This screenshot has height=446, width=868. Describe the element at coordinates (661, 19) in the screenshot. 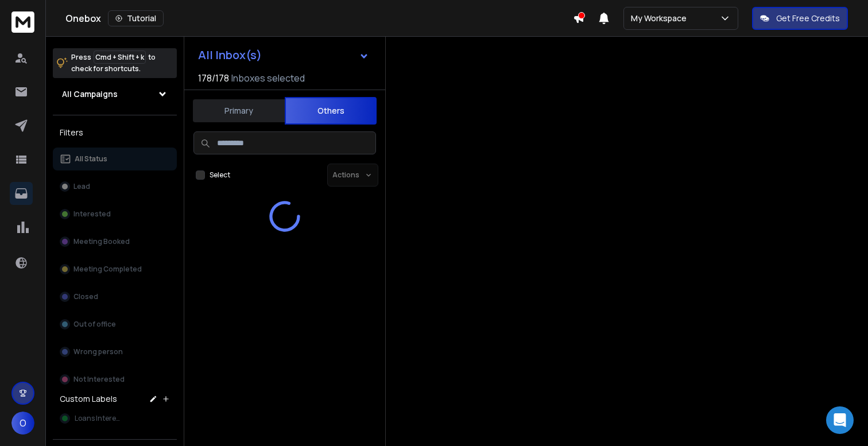

I see `p: My Workspace` at that location.